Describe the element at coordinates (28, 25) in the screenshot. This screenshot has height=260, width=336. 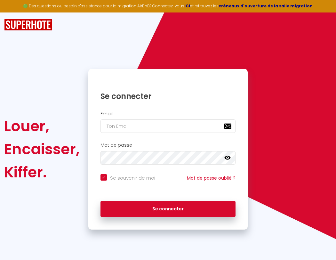
I see `img: SuperHote logo` at that location.